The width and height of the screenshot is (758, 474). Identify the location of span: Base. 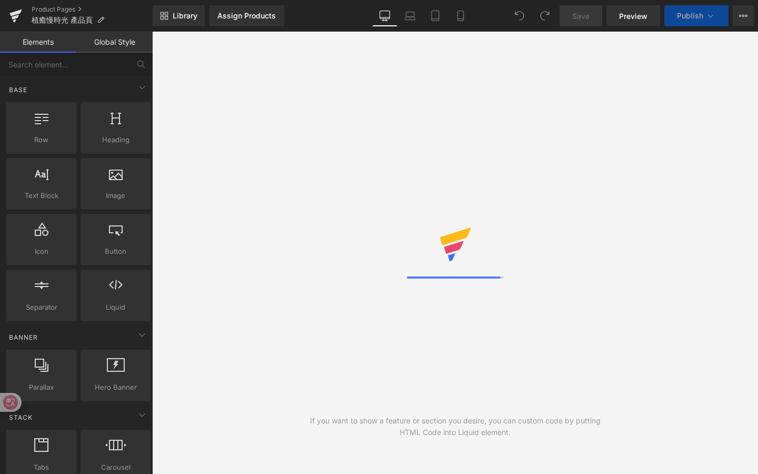
(18, 89).